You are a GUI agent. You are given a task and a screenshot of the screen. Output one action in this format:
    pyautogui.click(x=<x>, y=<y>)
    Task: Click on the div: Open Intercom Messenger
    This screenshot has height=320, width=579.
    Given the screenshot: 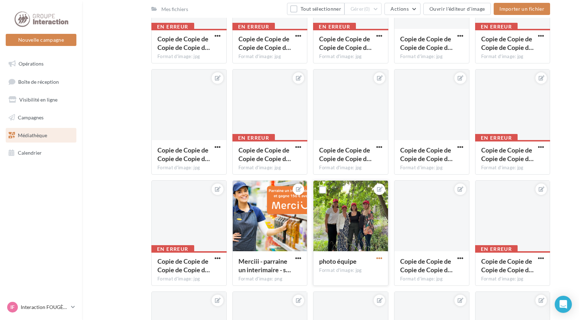 What is the action you would take?
    pyautogui.click(x=563, y=305)
    